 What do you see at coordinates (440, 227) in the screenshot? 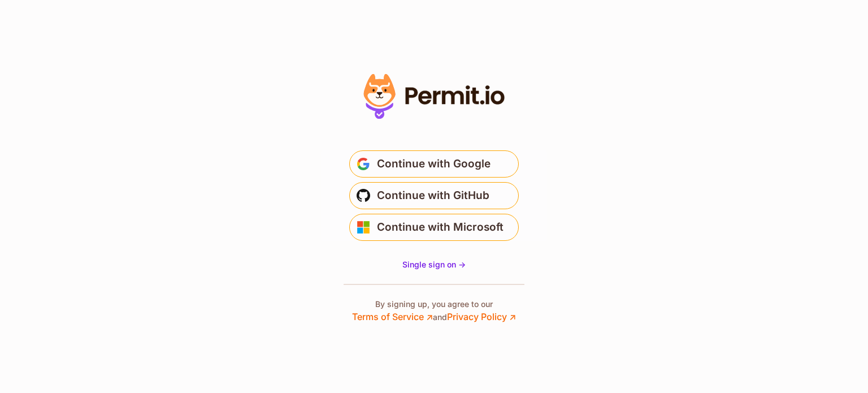
I see `span: Continue with Microsoft` at bounding box center [440, 227].